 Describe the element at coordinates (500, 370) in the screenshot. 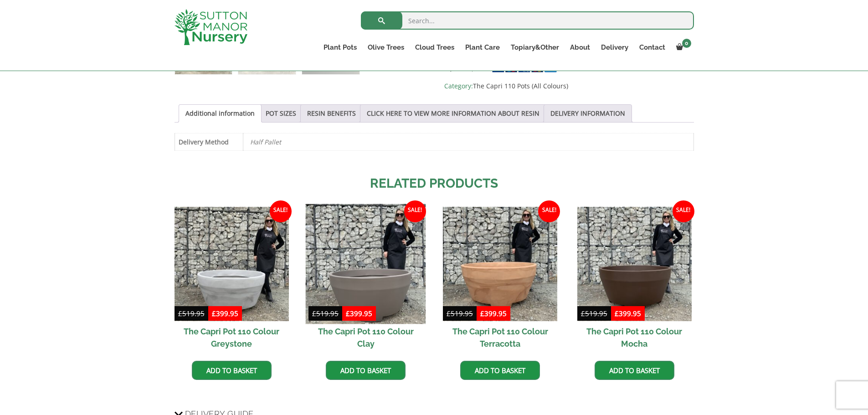

I see `a: Add to basket: “The Capri Pot 110 Colour Terracotta”` at that location.